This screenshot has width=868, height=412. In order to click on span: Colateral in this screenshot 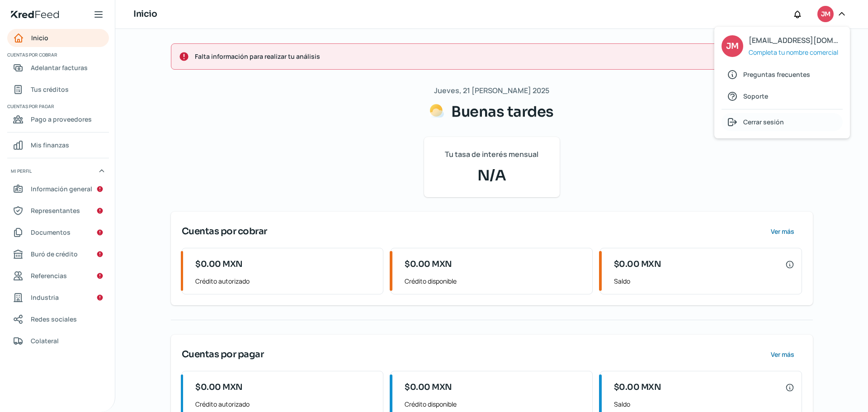, I will do `click(45, 341)`.